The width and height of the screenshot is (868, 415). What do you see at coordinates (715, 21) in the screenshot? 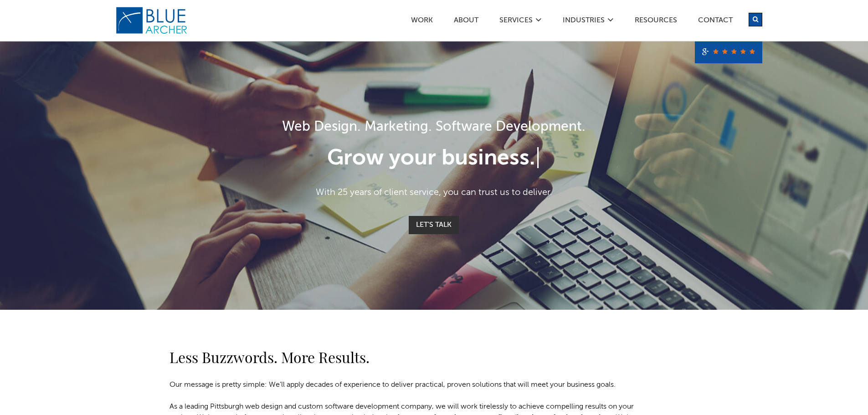
I see `a: Contact` at bounding box center [715, 21].